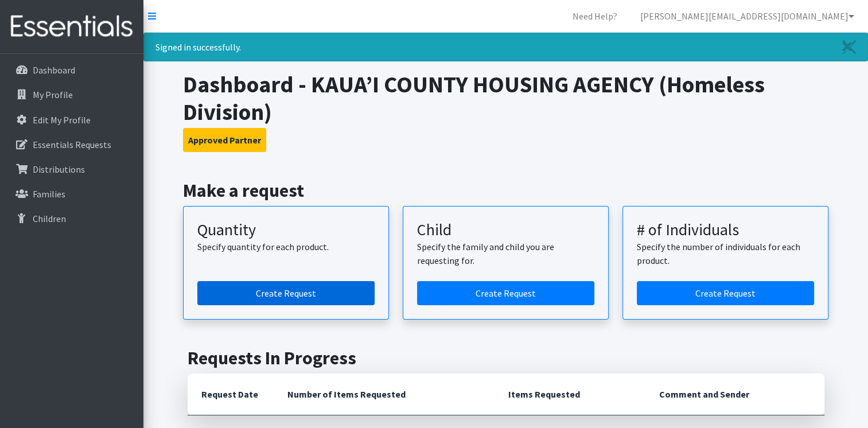  What do you see at coordinates (570, 394) in the screenshot?
I see `th: Items Requested` at bounding box center [570, 394].